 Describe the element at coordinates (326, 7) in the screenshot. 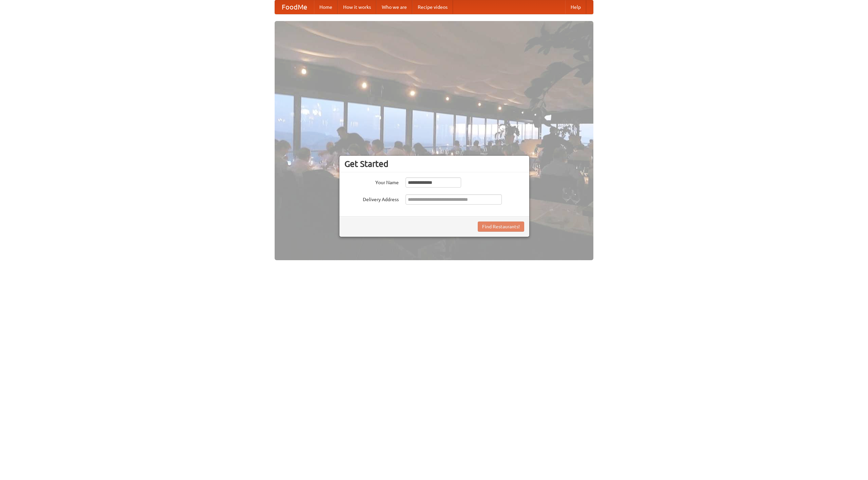

I see `a: Home` at that location.